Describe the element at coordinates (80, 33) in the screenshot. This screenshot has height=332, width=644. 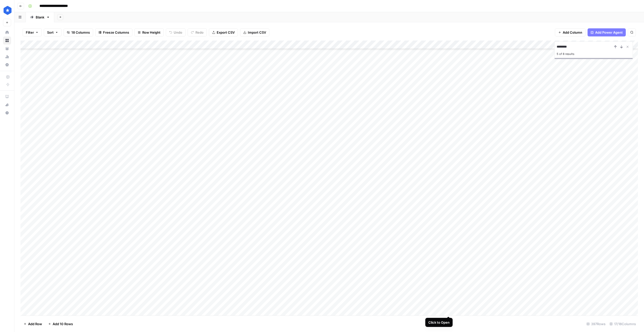
I see `span: 18 Columns` at that location.